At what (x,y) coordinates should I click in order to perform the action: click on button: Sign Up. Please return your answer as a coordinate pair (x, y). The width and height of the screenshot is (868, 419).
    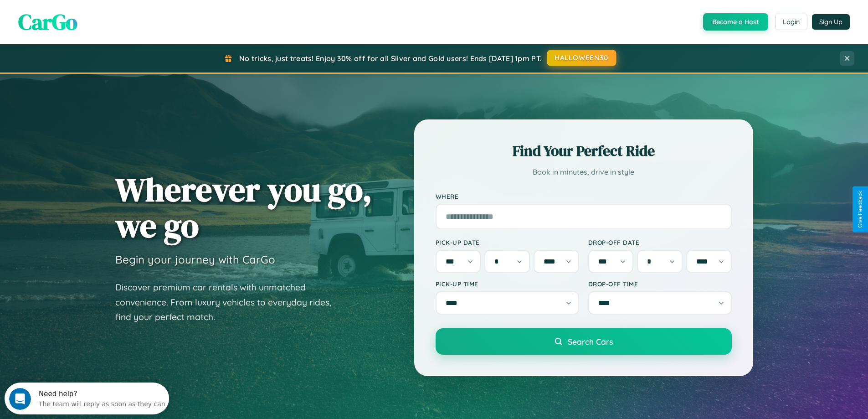
    Looking at the image, I should click on (831, 22).